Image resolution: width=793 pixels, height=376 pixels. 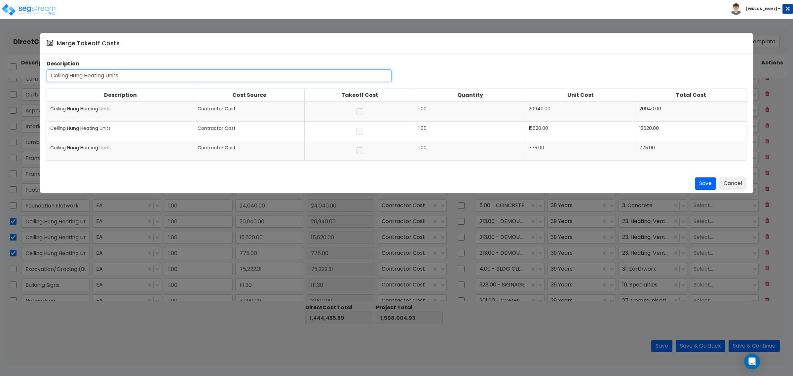 I want to click on div: Open Intercom Messenger, so click(x=752, y=361).